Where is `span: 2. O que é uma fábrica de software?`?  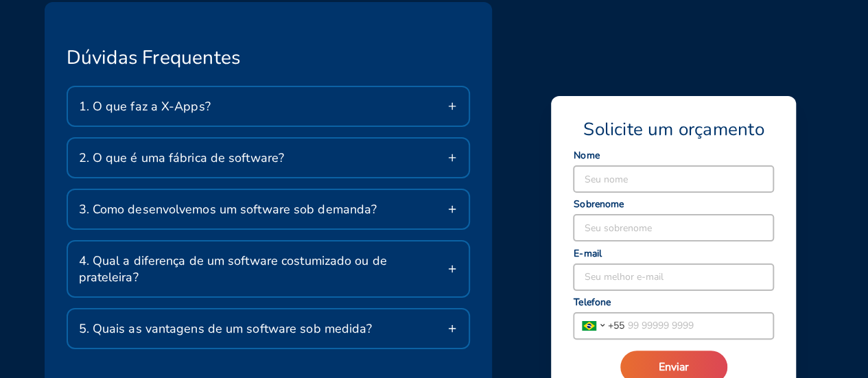 span: 2. O que é uma fábrica de software? is located at coordinates (182, 158).